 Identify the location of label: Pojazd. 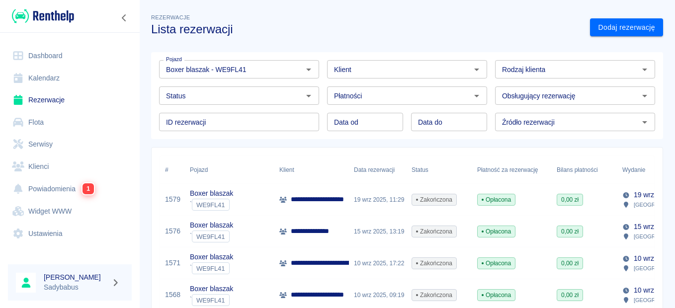
(174, 59).